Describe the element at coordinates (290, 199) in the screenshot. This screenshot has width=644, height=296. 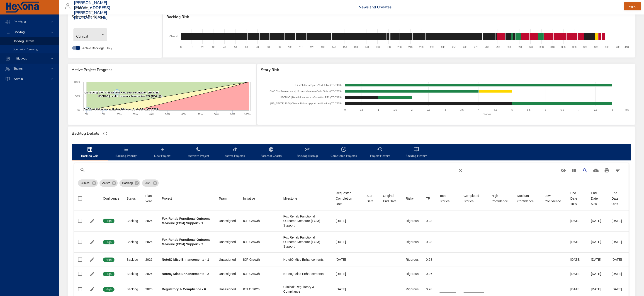
I see `div: Milestone` at that location.